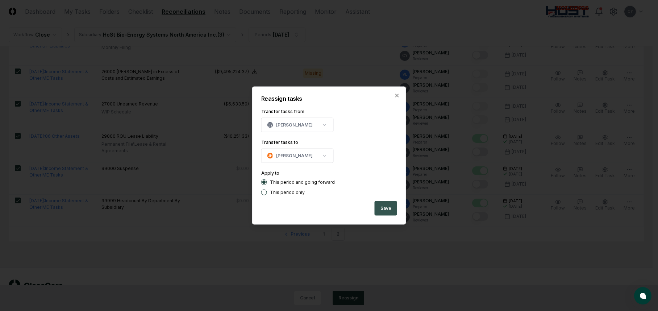 This screenshot has width=658, height=311. I want to click on label: This period and going forward, so click(302, 182).